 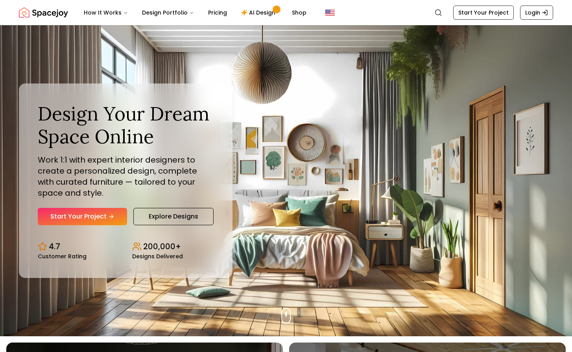 What do you see at coordinates (54, 246) in the screenshot?
I see `p: 4.7` at bounding box center [54, 246].